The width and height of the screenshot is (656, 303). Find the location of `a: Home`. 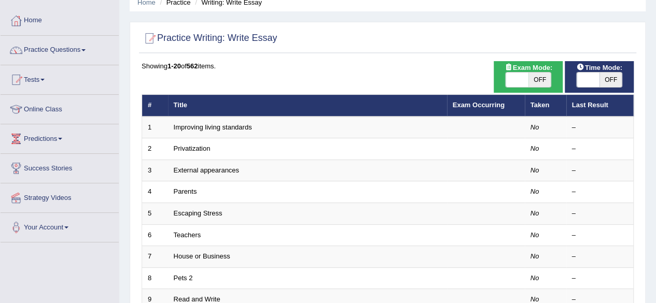

a: Home is located at coordinates (60, 19).